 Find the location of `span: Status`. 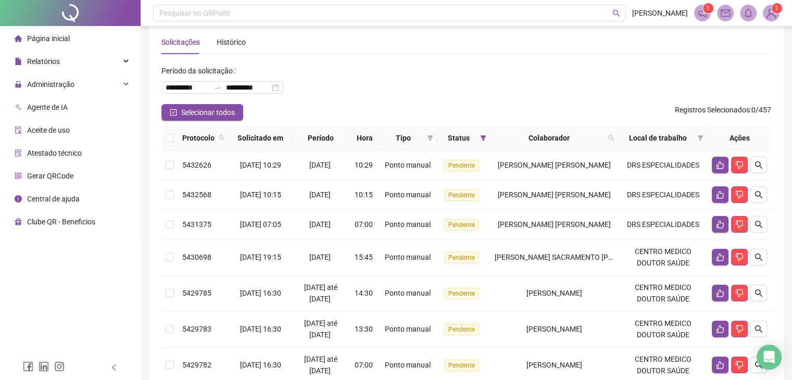

span: Status is located at coordinates (459, 138).